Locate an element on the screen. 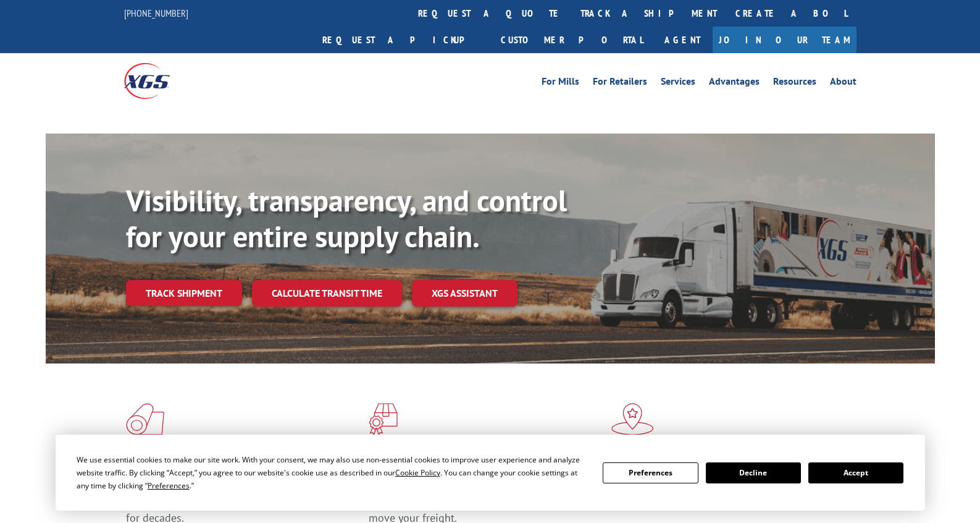 The height and width of the screenshot is (523, 980). b: Visibility, transparency, and control for your entire supply chain. is located at coordinates (347, 218).